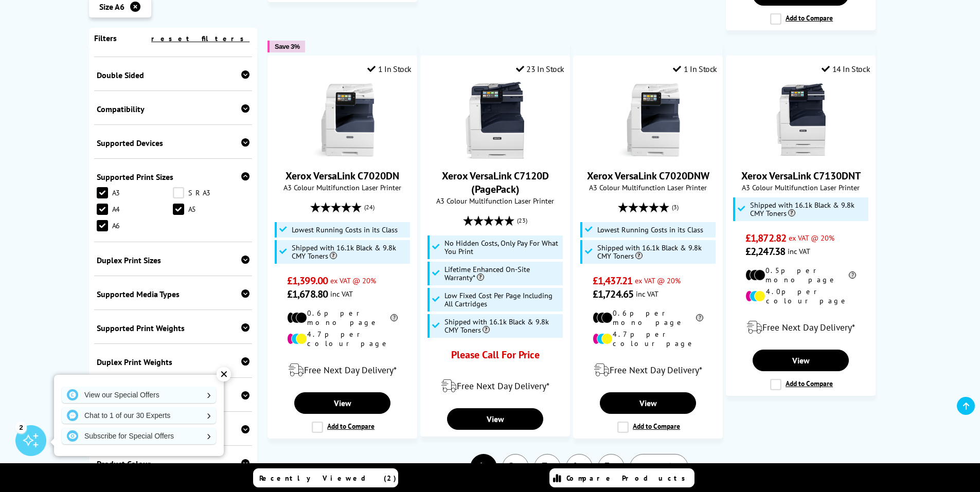 The image size is (980, 492). I want to click on a: A3, so click(135, 193).